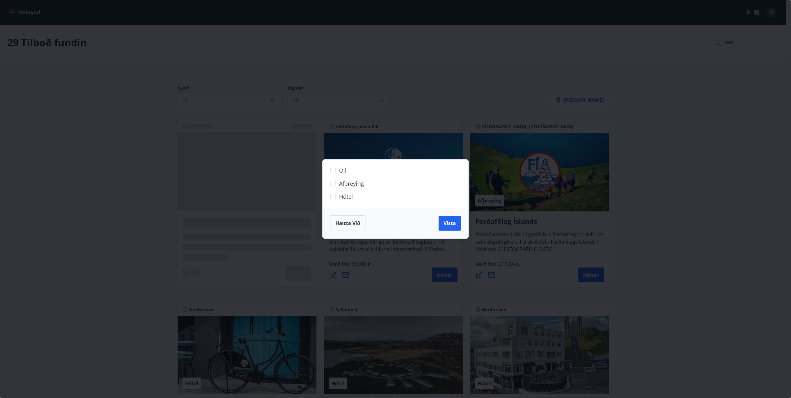 This screenshot has height=398, width=791. What do you see at coordinates (348, 223) in the screenshot?
I see `span: Hætta við` at bounding box center [348, 223].